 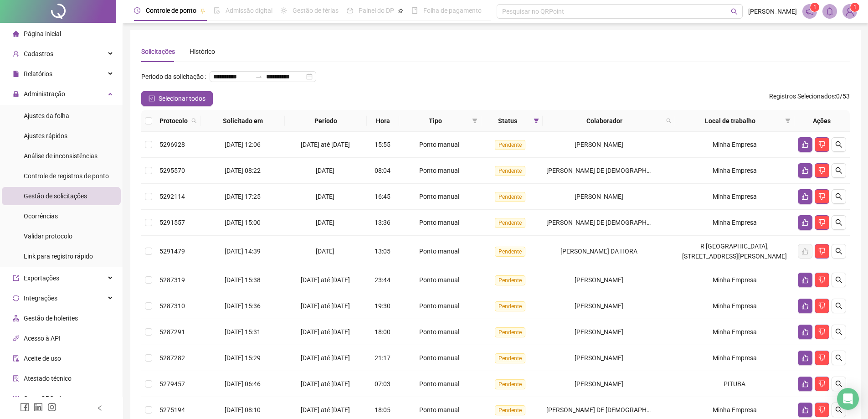 What do you see at coordinates (44, 94) in the screenshot?
I see `span: Administração` at bounding box center [44, 94].